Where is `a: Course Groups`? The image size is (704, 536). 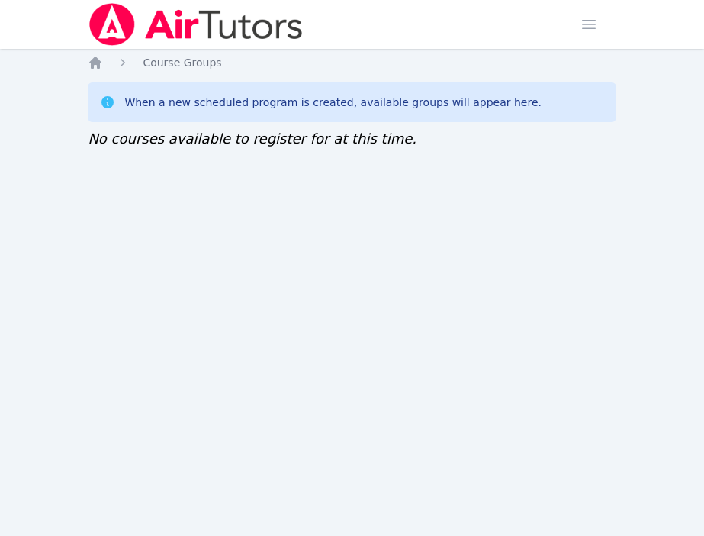 a: Course Groups is located at coordinates (182, 63).